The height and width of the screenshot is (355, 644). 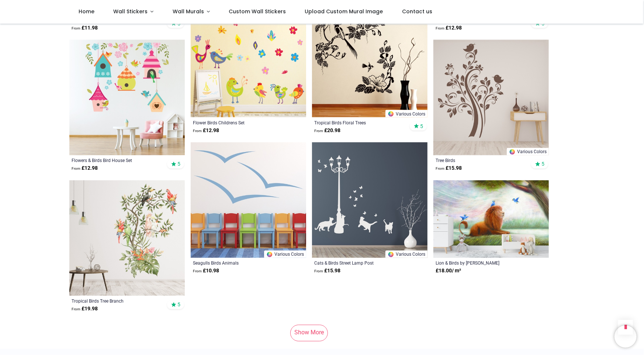 I want to click on strong: £ 10.98, so click(x=206, y=271).